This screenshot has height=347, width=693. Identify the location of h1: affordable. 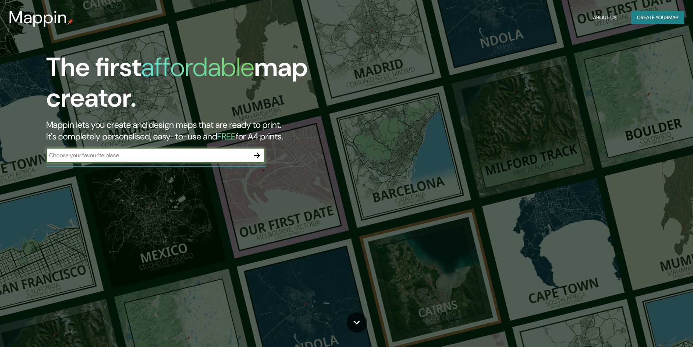
(197, 67).